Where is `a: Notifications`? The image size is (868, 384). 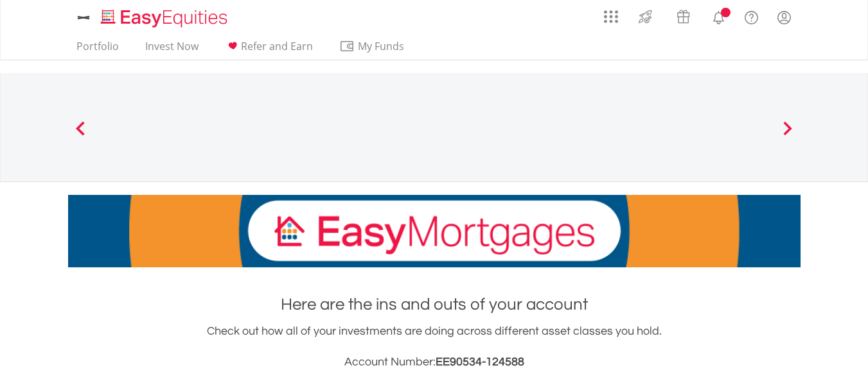 a: Notifications is located at coordinates (718, 16).